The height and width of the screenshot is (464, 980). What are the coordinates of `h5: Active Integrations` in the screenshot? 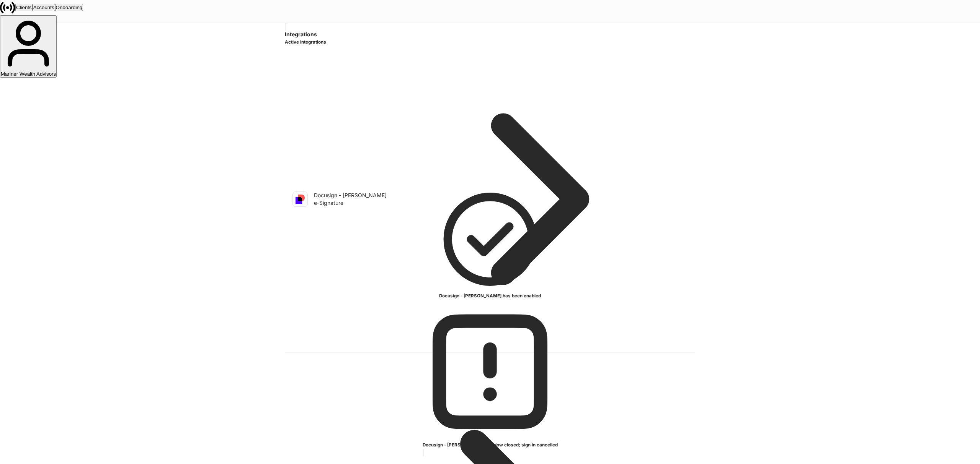 It's located at (490, 42).